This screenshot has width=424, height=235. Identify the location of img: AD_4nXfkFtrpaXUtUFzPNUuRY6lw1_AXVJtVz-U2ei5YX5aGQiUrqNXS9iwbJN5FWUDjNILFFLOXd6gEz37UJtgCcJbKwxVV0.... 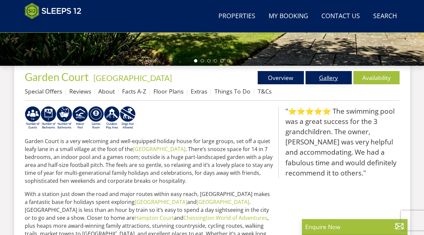
(128, 118).